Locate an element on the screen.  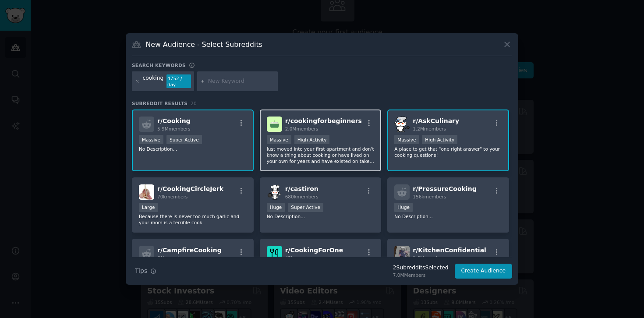
button: Tips is located at coordinates (145, 271).